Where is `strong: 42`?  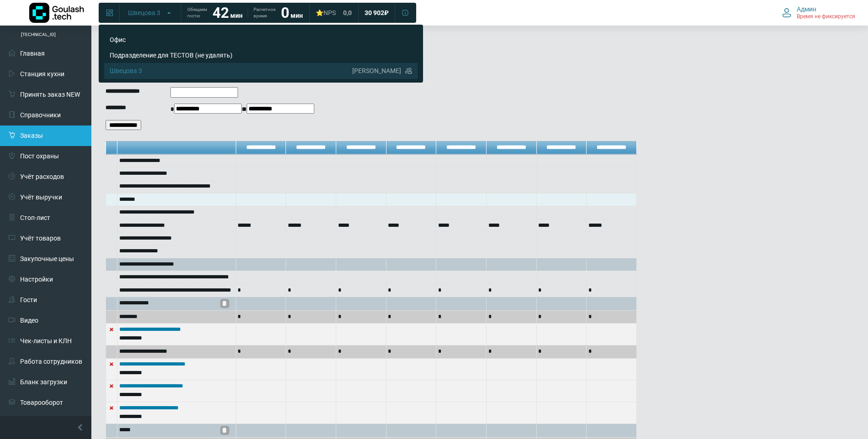
strong: 42 is located at coordinates (221, 13).